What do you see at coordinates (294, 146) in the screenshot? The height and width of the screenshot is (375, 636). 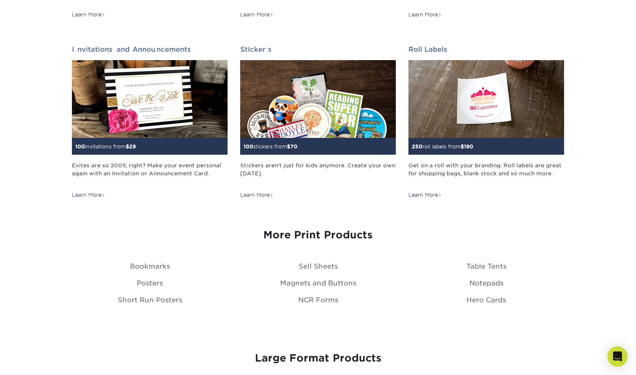 I see `span: 70` at bounding box center [294, 146].